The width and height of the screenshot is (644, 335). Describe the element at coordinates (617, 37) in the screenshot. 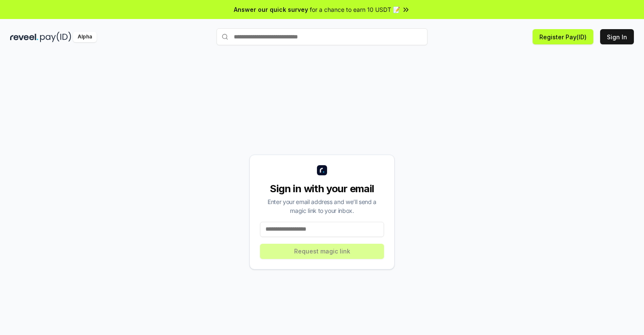

I see `button: Sign In` at that location.